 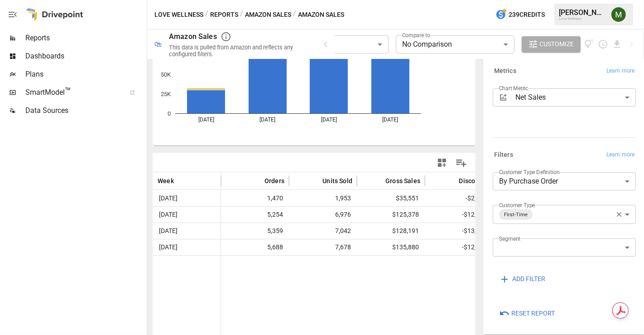 I want to click on label: Compare to, so click(x=417, y=35).